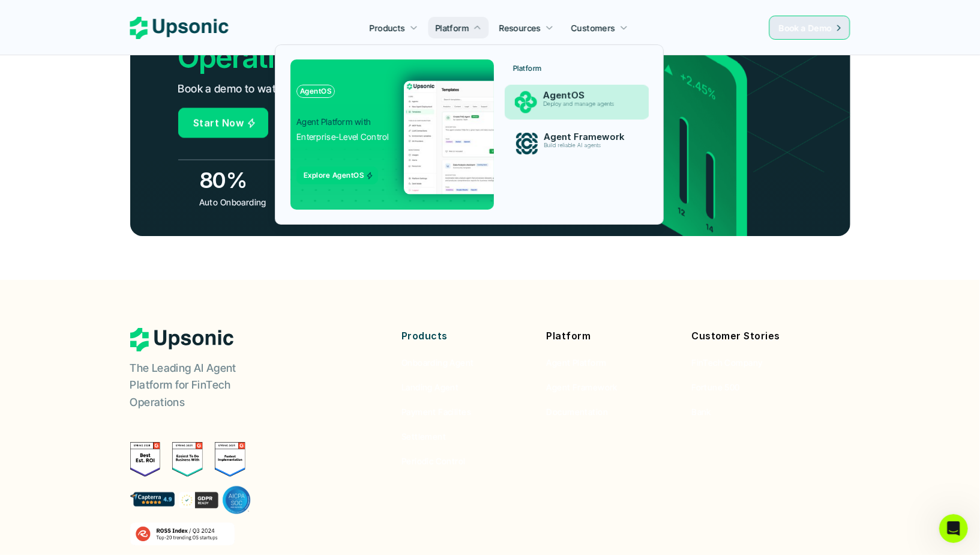 The height and width of the screenshot is (555, 980). I want to click on div: We will reply as soon as we can, so click(112, 170).